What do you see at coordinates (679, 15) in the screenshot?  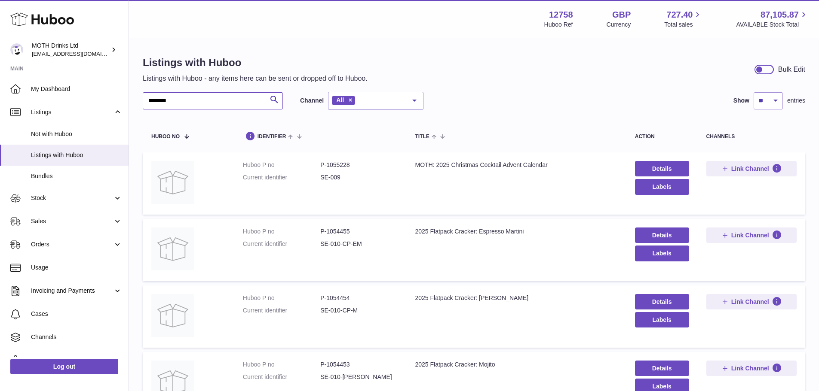 I see `span: 727.40` at bounding box center [679, 15].